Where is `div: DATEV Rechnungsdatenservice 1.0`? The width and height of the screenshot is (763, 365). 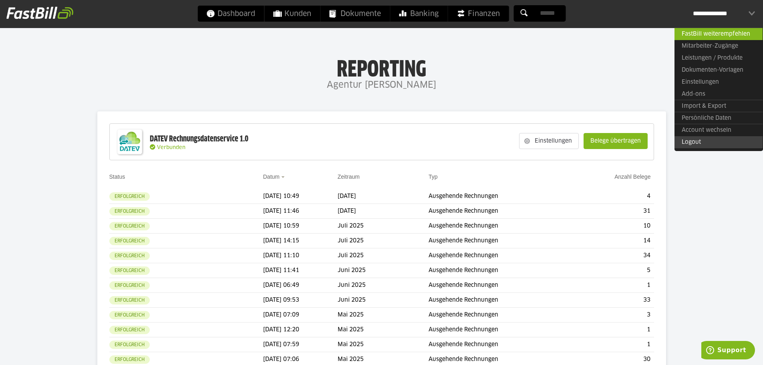 div: DATEV Rechnungsdatenservice 1.0 is located at coordinates (199, 139).